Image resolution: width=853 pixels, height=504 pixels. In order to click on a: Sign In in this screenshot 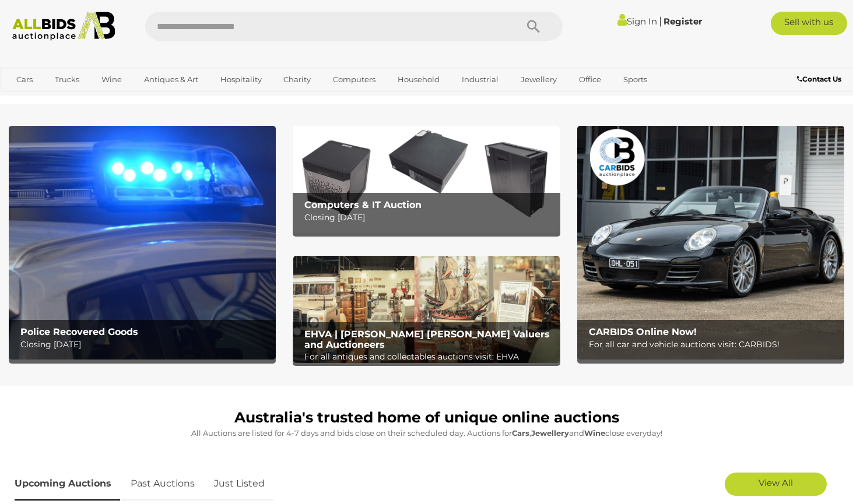, I will do `click(637, 21)`.